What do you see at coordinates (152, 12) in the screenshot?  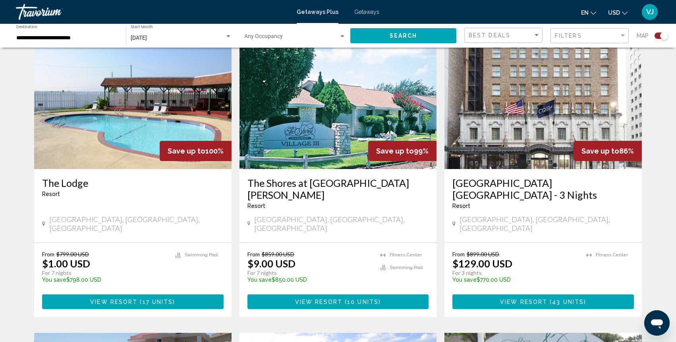 I see `a: Travorium` at bounding box center [152, 12].